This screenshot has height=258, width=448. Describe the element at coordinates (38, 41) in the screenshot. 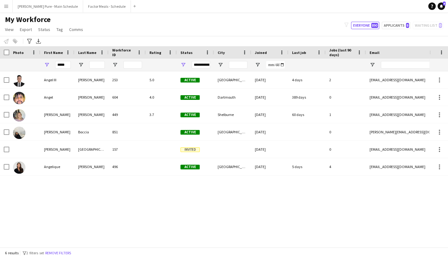

I see `app-action-btn: Export XLSX` at that location.